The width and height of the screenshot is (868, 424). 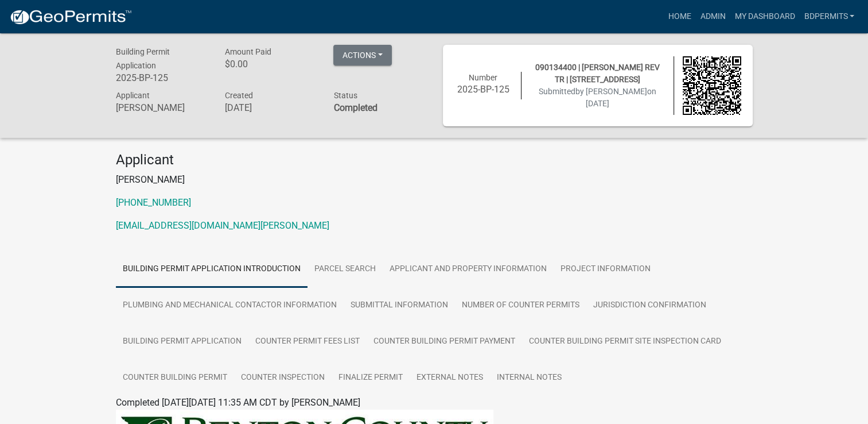 What do you see at coordinates (345, 270) in the screenshot?
I see `a: Parcel search` at bounding box center [345, 270].